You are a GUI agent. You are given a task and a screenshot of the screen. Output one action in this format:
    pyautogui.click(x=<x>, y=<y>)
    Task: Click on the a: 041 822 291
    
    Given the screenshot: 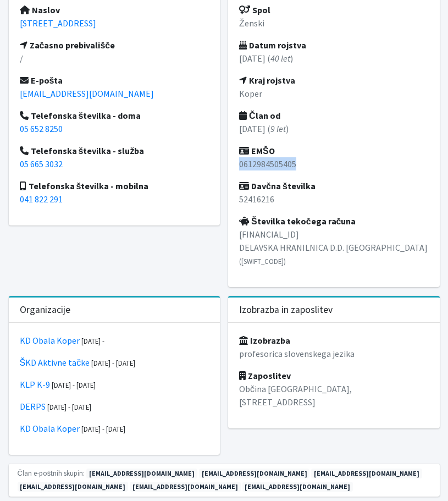 What is the action you would take?
    pyautogui.click(x=42, y=199)
    